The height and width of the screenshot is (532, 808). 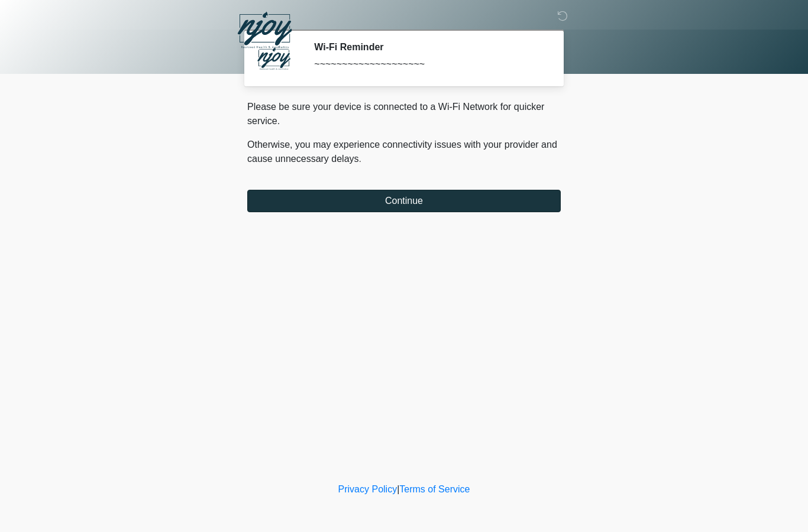 I want to click on a: Terms of Service, so click(x=434, y=489).